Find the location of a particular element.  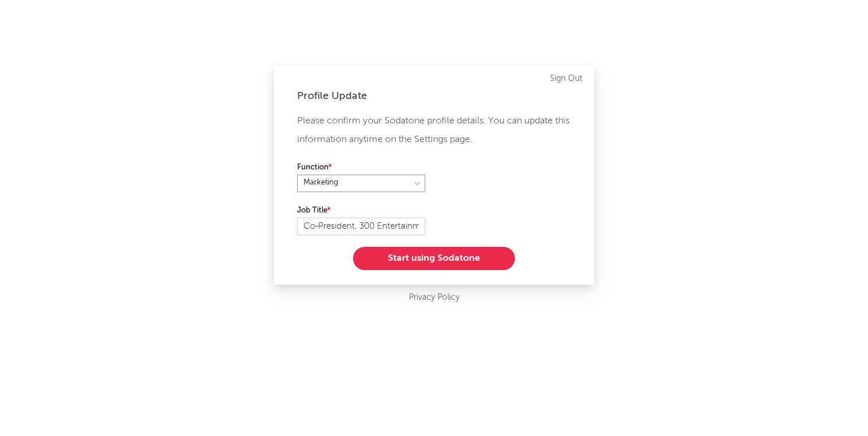

label: Job Title is located at coordinates (361, 211).